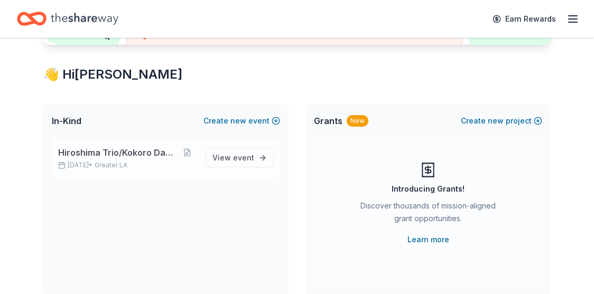 This screenshot has height=294, width=594. I want to click on span: Greater LA, so click(111, 165).